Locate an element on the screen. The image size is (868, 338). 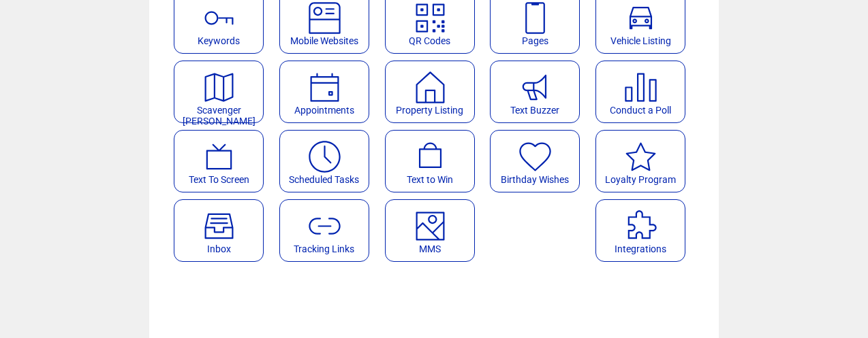
span: Scheduled Tasks is located at coordinates (324, 180).